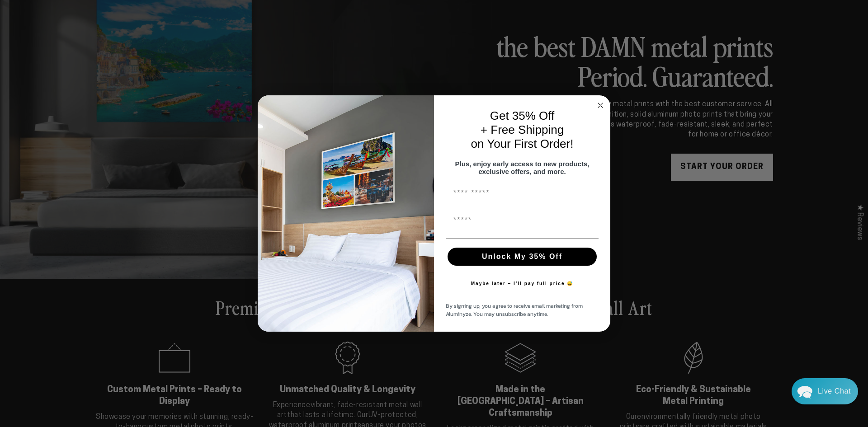  I want to click on span: on Your First Order!, so click(522, 144).